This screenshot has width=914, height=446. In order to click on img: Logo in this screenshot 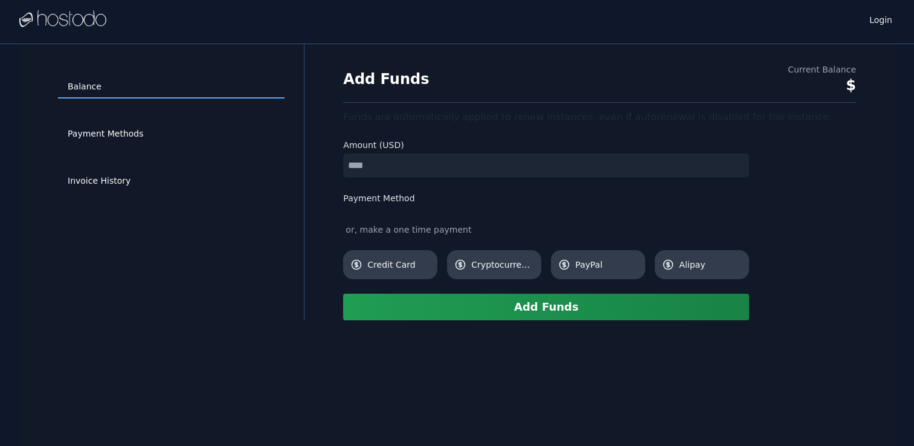, I will do `click(63, 19)`.